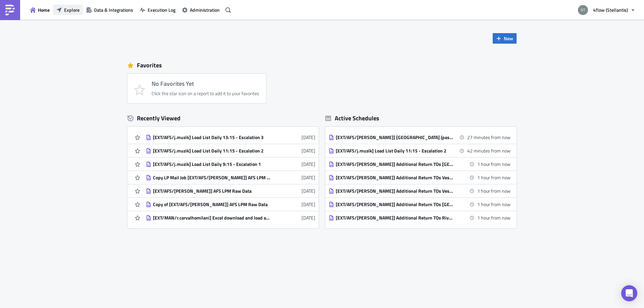 Image resolution: width=644 pixels, height=308 pixels. What do you see at coordinates (322, 65) in the screenshot?
I see `div: Favorites` at bounding box center [322, 65].